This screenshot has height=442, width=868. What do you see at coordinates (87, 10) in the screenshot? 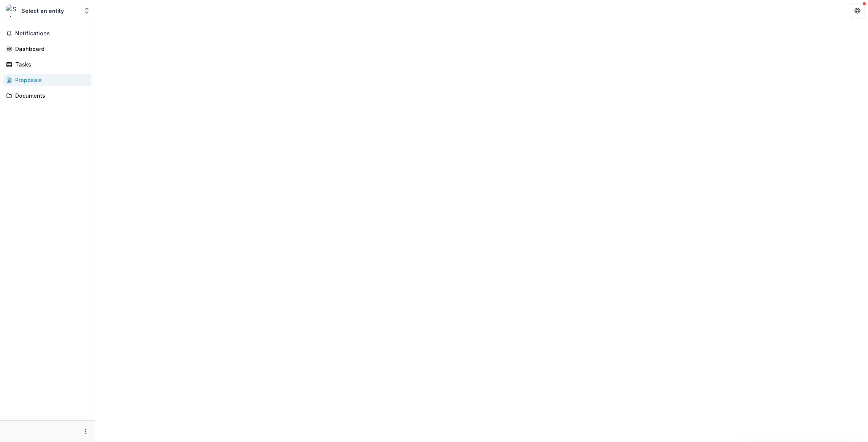
I see `button: Open entity switcher` at bounding box center [87, 10].